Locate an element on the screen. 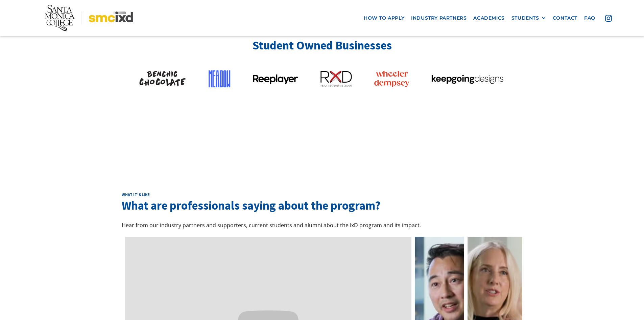  a: Academics is located at coordinates (489, 18).